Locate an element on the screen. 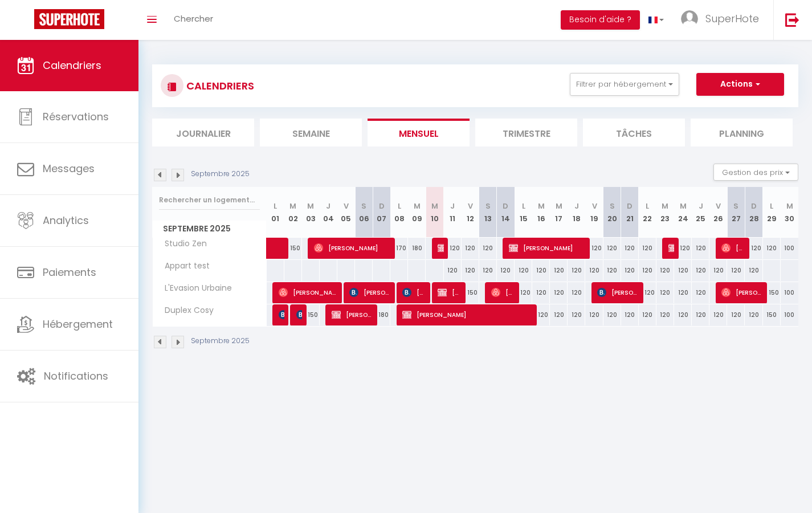 Image resolution: width=812 pixels, height=513 pixels. button: Actions is located at coordinates (740, 84).